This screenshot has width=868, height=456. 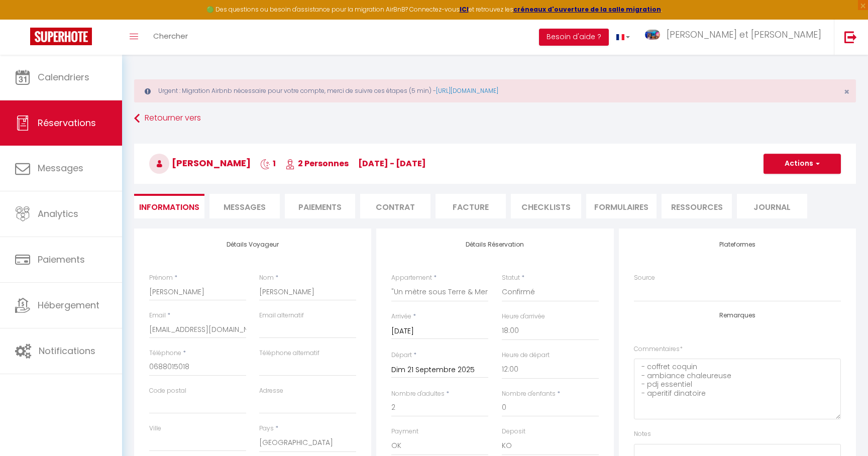 What do you see at coordinates (170, 36) in the screenshot?
I see `span: Chercher` at bounding box center [170, 36].